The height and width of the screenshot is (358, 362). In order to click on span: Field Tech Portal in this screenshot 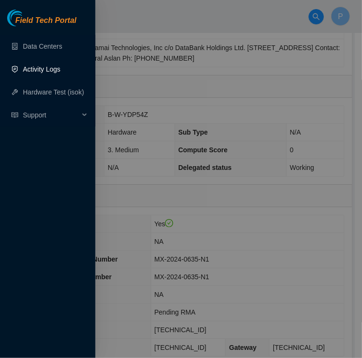, I will do `click(46, 21)`.